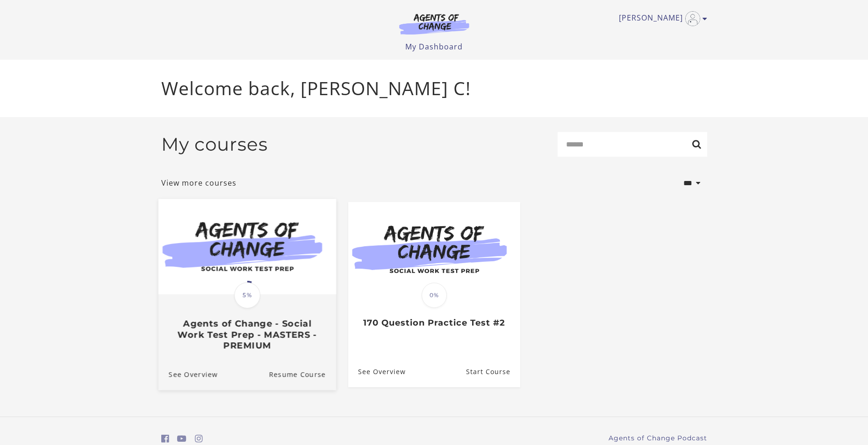  I want to click on i: https://www.facebook.com/groups/aswbtestprep (Open in a new window), so click(165, 439).